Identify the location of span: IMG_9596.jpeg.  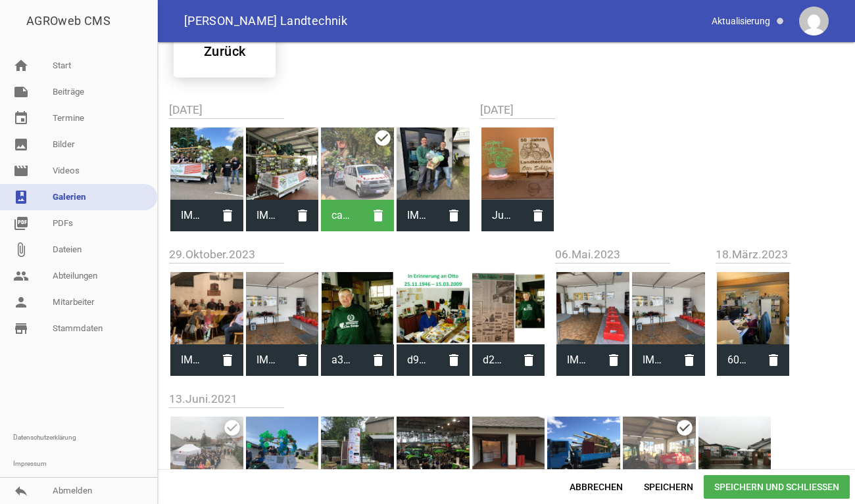
(266, 216).